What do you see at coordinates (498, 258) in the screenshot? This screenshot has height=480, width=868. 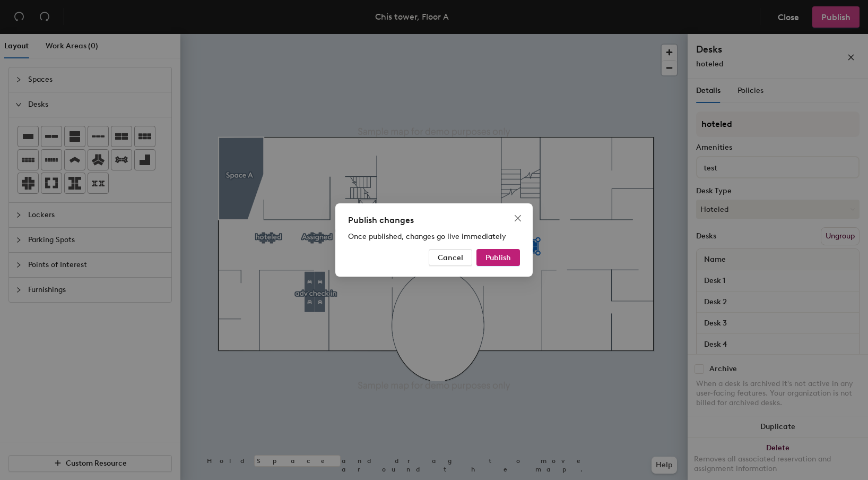 I see `button: Publish` at bounding box center [498, 258].